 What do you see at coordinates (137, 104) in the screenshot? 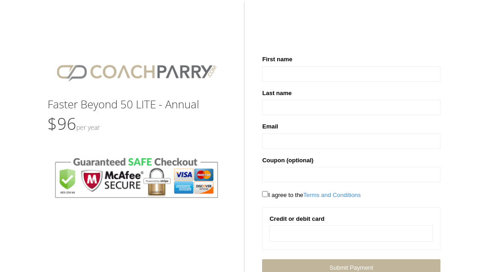
I see `h3: Faster Beyond 50 LITE - Annual` at bounding box center [137, 104].